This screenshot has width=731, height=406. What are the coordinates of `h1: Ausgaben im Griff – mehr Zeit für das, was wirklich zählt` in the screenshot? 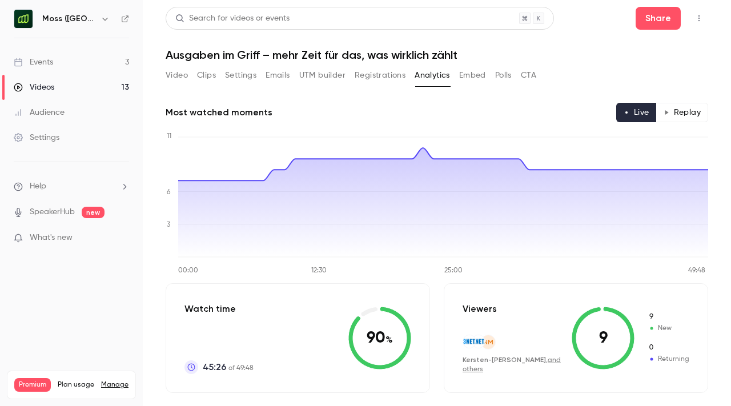 It's located at (437, 55).